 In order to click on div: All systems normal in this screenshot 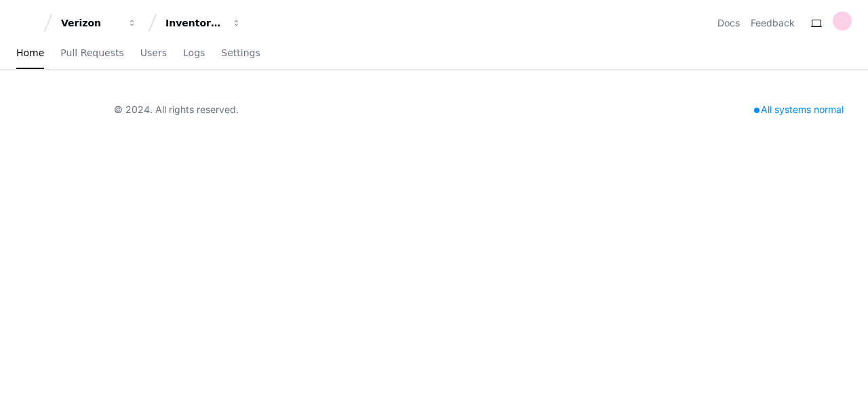, I will do `click(798, 110)`.